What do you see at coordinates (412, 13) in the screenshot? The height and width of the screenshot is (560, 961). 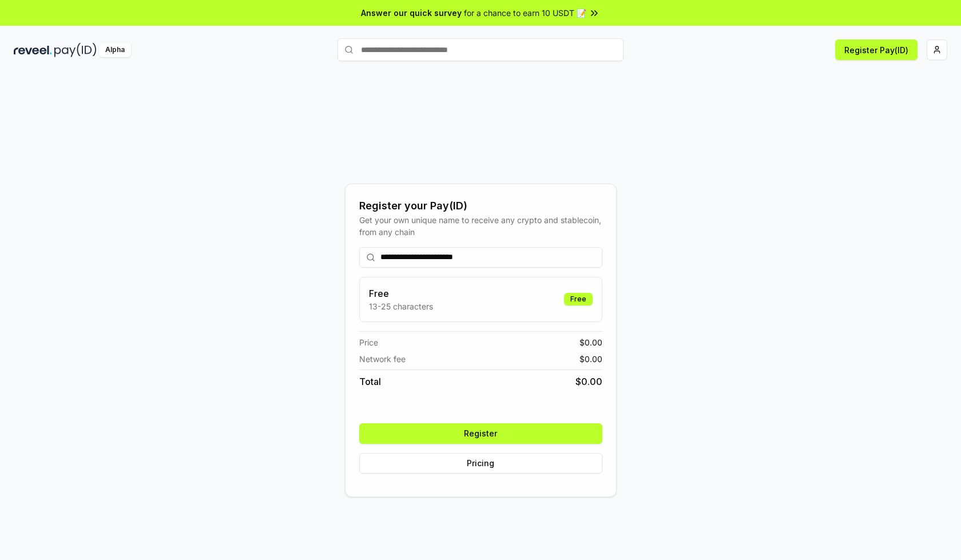 I see `span: Answer our quick survey` at bounding box center [412, 13].